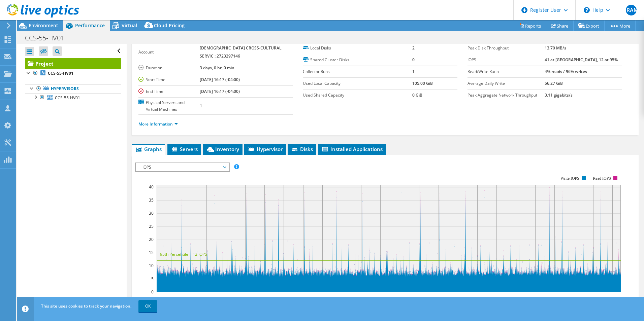 The height and width of the screenshot is (321, 644). Describe the element at coordinates (169, 52) in the screenshot. I see `label: Account` at that location.